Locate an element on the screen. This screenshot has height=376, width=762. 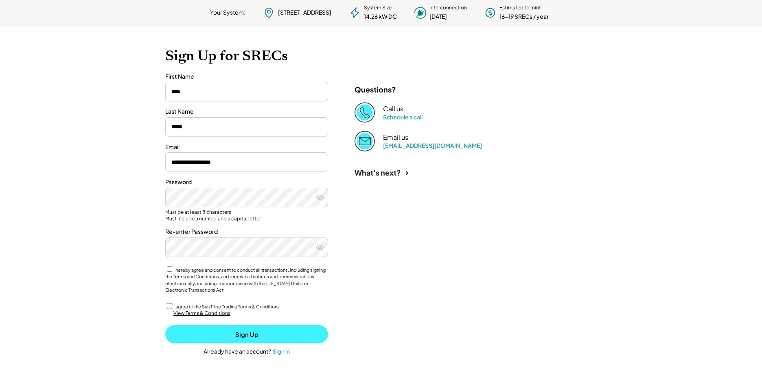
div: Interconnection is located at coordinates (448, 8).